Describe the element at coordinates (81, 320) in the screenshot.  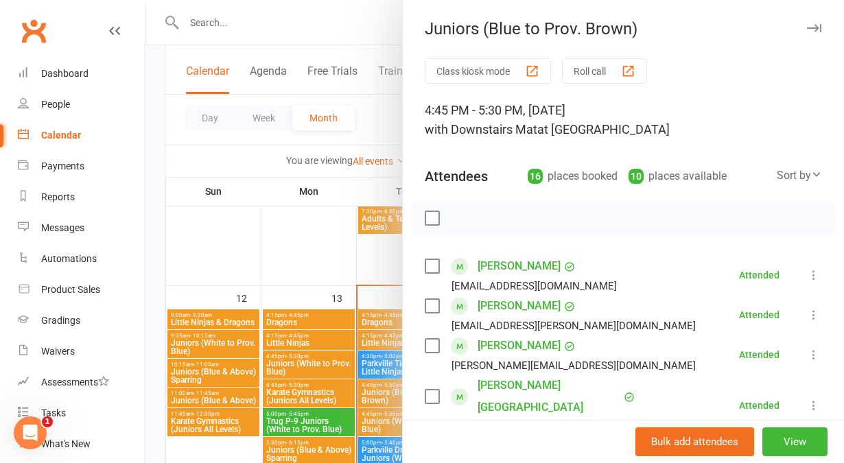
I see `a: Gradings` at that location.